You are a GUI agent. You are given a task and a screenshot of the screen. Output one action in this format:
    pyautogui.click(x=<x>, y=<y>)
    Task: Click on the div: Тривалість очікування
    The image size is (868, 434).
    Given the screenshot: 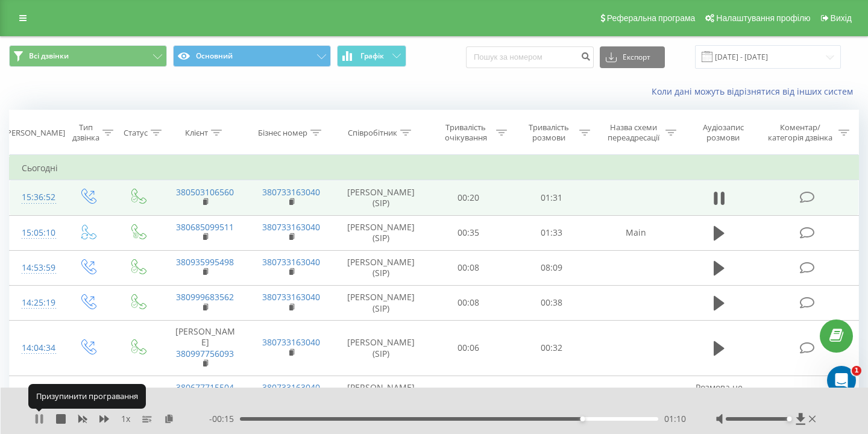 What is the action you would take?
    pyautogui.click(x=466, y=133)
    